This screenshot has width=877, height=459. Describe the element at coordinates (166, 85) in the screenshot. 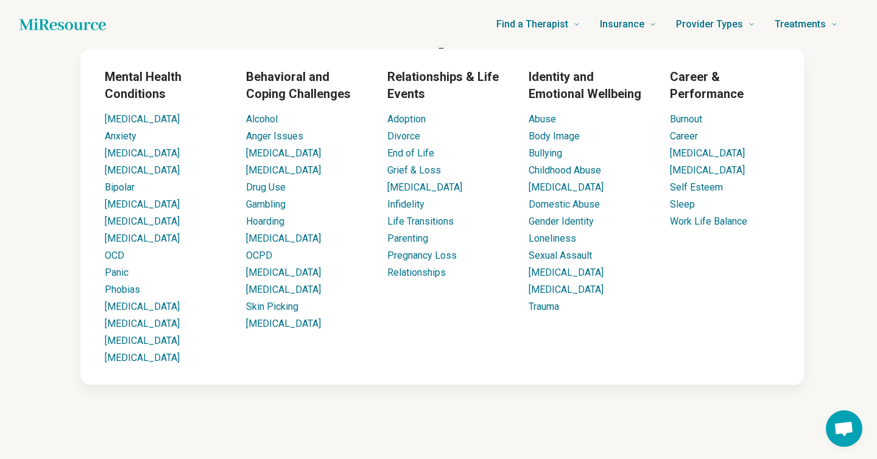

I see `h3: Mental Health Conditions` at that location.